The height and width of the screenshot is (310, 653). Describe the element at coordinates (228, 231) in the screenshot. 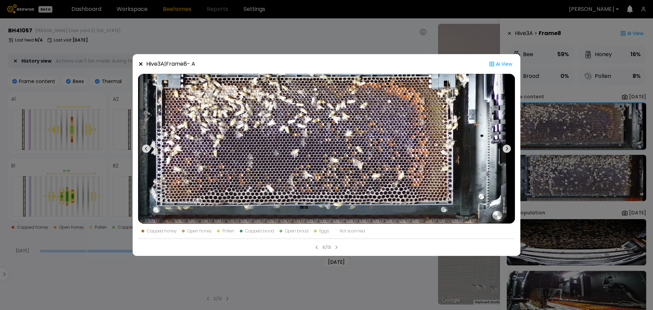

I see `div: Pollen` at that location.